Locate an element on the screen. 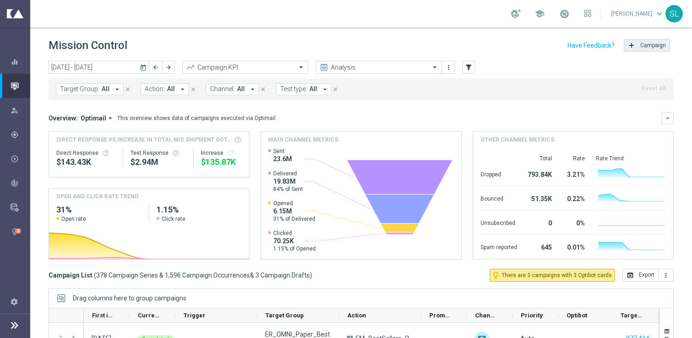 The image size is (692, 338). div: person_search Explore is located at coordinates (20, 110).